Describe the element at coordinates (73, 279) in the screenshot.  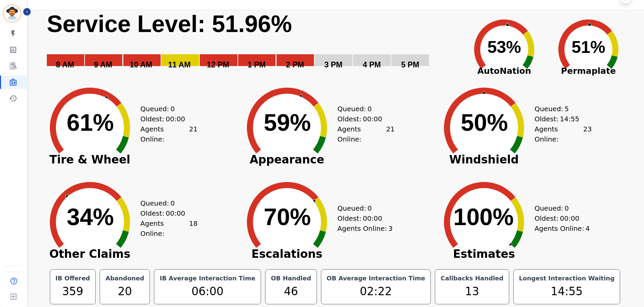
I see `div: IB Offered` at that location.